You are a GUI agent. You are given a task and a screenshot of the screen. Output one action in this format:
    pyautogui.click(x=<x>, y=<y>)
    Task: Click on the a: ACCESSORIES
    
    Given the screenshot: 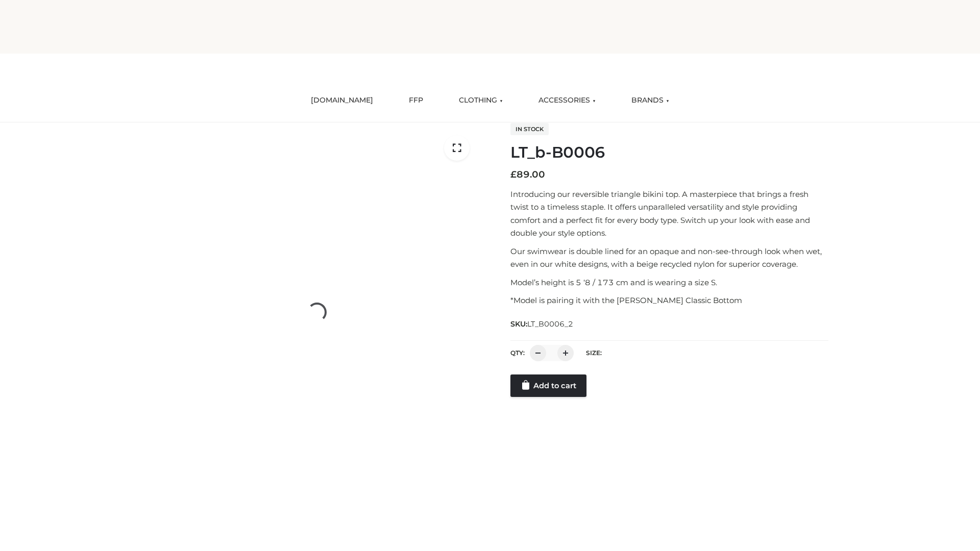 What is the action you would take?
    pyautogui.click(x=567, y=100)
    